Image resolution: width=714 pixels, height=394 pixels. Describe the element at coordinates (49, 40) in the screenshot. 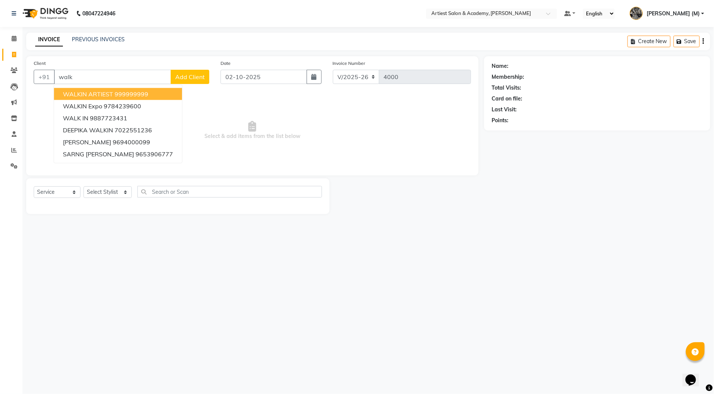

I see `a: INVOICE` at that location.